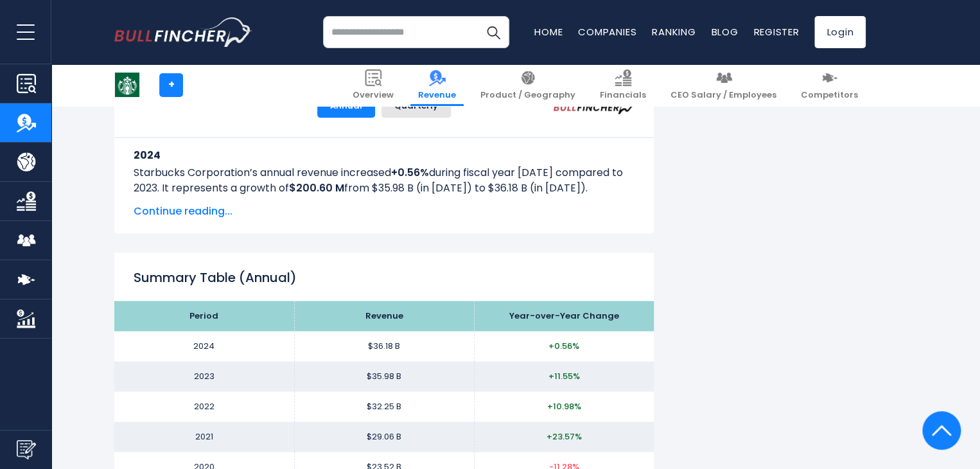 The image size is (980, 469). I want to click on span: +23.57%, so click(563, 436).